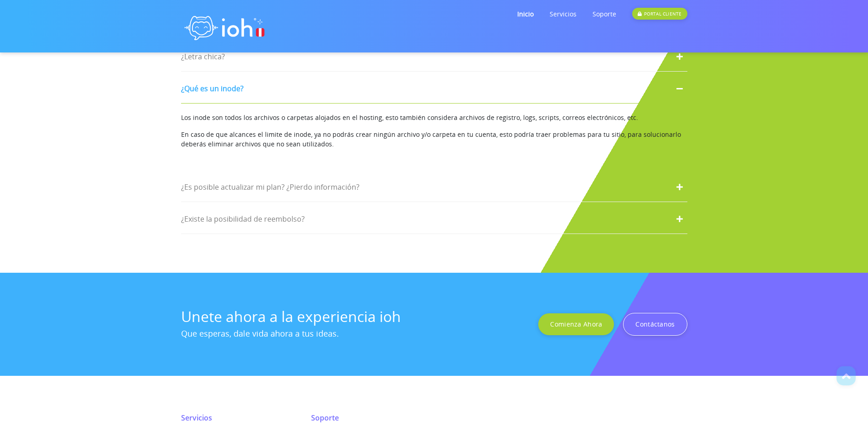 The width and height of the screenshot is (868, 431). I want to click on div: PORTAL CLIENTE, so click(659, 14).